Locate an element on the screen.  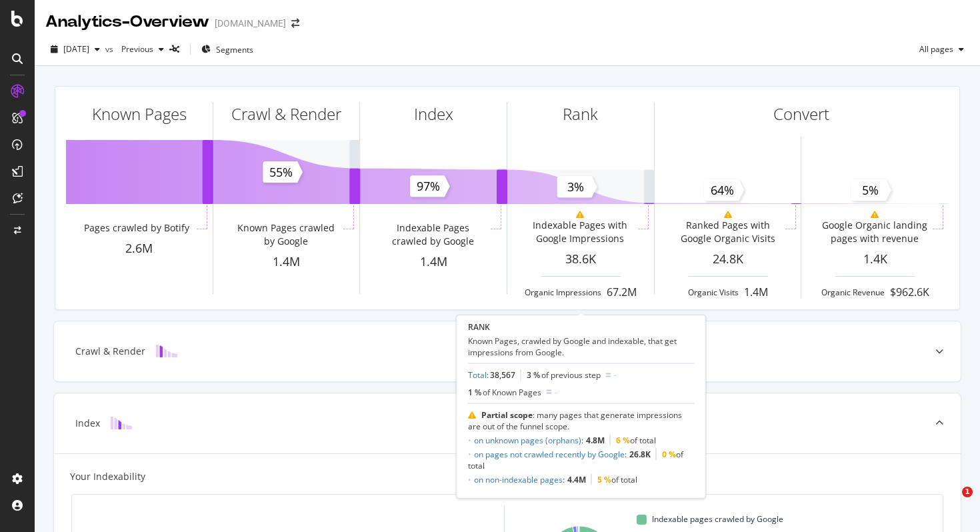
span: of Known Pages is located at coordinates (512, 391).